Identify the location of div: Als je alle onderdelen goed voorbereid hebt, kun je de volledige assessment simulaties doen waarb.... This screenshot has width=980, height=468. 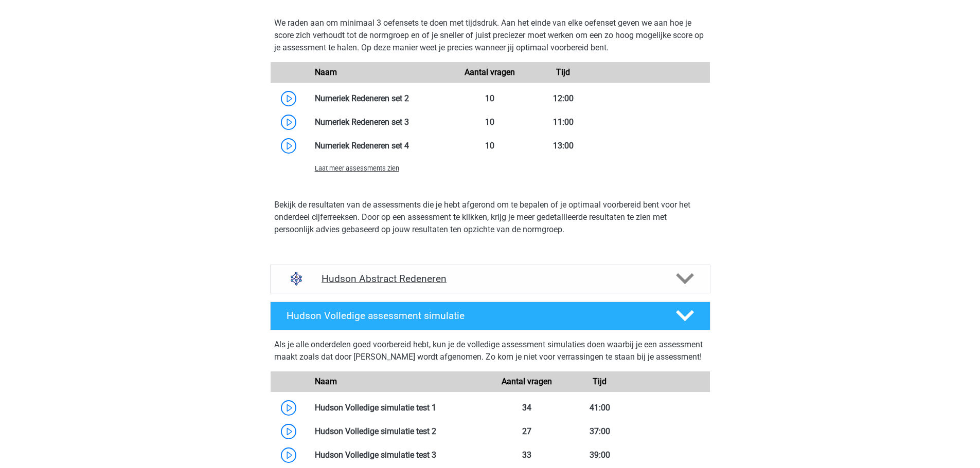
(490, 353).